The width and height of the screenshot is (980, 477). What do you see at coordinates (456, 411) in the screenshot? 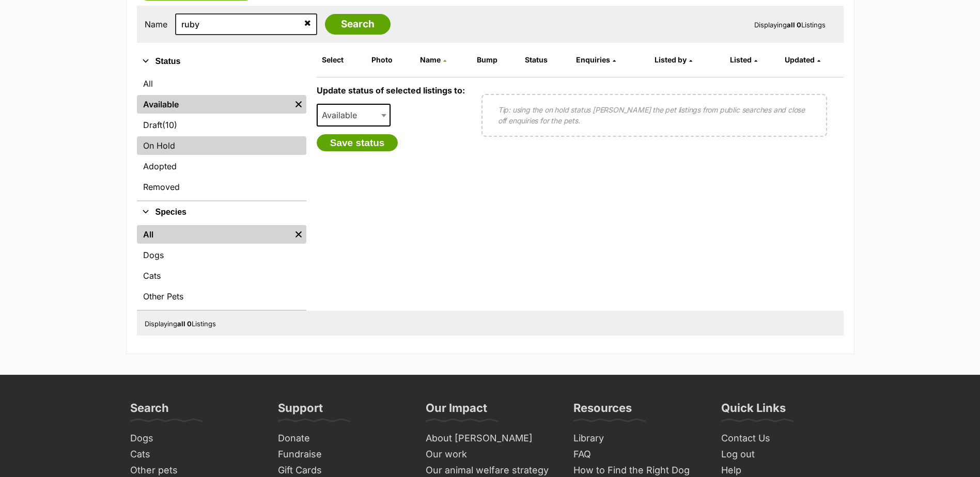
I see `h3: Our Impact` at bounding box center [456, 411].